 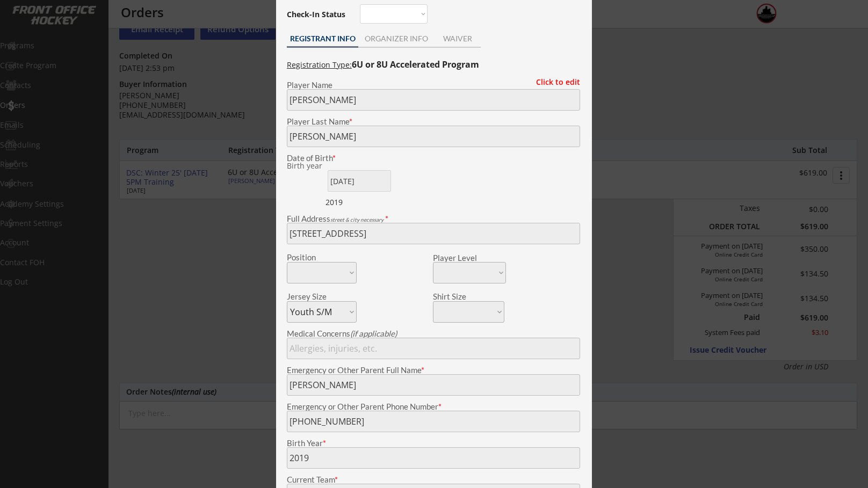 What do you see at coordinates (415, 64) in the screenshot?
I see `strong: 6U or 8U Accelerated Program` at bounding box center [415, 64].